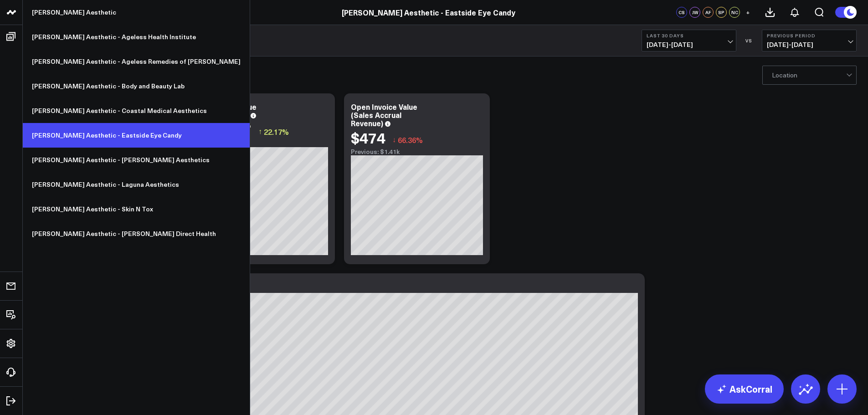 The width and height of the screenshot is (868, 415). Describe the element at coordinates (410, 140) in the screenshot. I see `span: 66.36%` at that location.